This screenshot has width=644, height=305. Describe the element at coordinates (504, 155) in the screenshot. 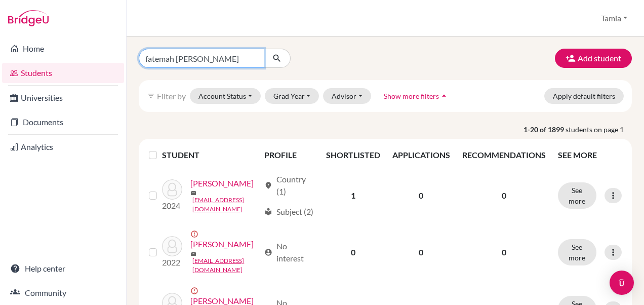

I see `th: RECOMMENDATIONS` at that location.